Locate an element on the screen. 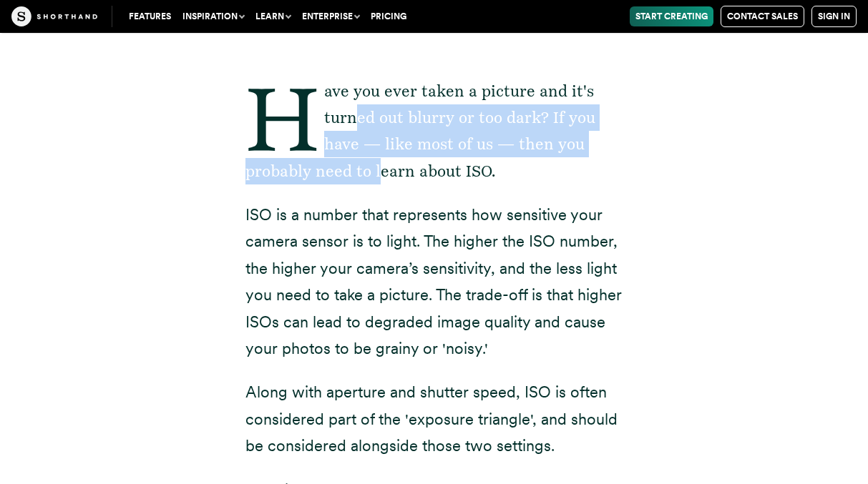 The image size is (868, 484). a: Start Creating is located at coordinates (671, 17).